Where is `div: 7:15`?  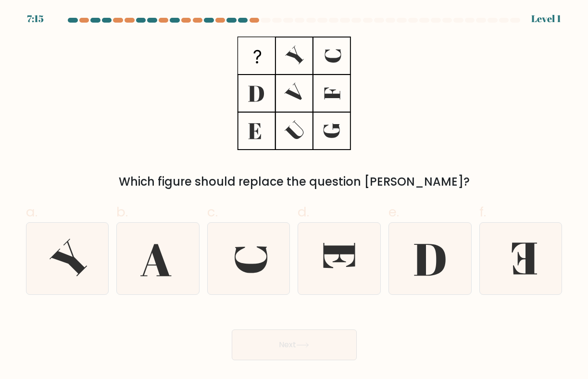
div: 7:15 is located at coordinates (35, 19).